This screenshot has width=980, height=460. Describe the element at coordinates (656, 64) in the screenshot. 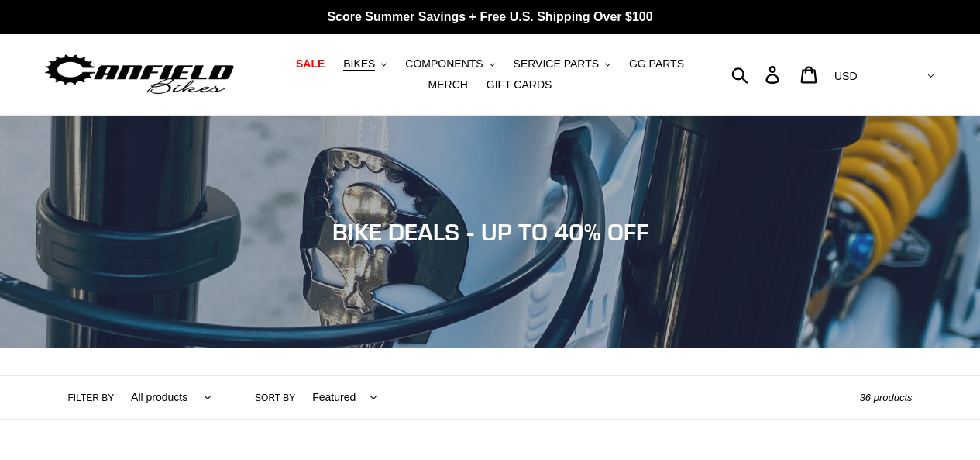

I see `a: GG PARTS` at that location.